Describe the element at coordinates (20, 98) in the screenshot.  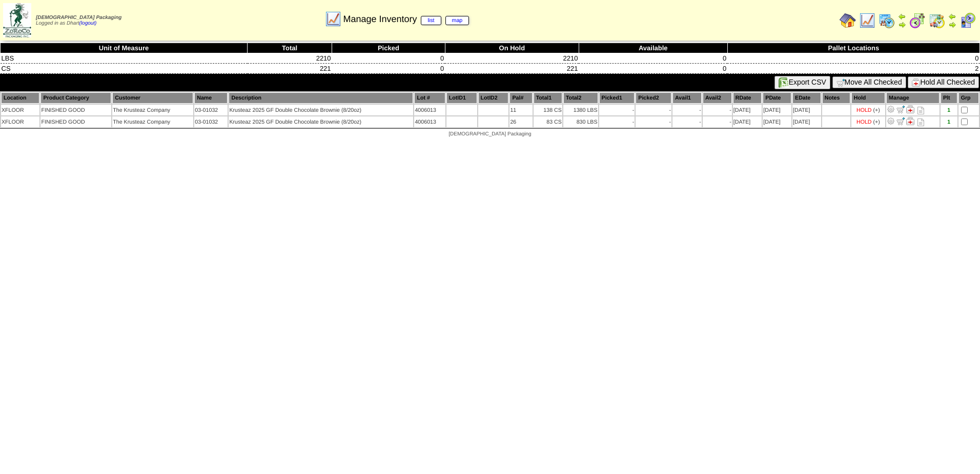
I see `th: Location` at that location.